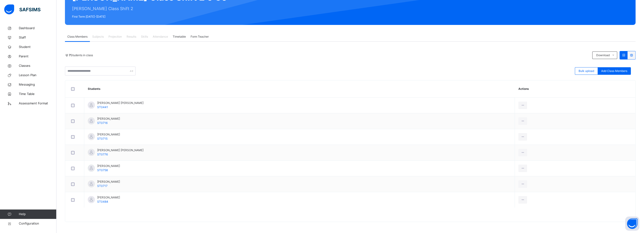 The image size is (644, 233). What do you see at coordinates (102, 170) in the screenshot?
I see `span: ST0758` at bounding box center [102, 170].